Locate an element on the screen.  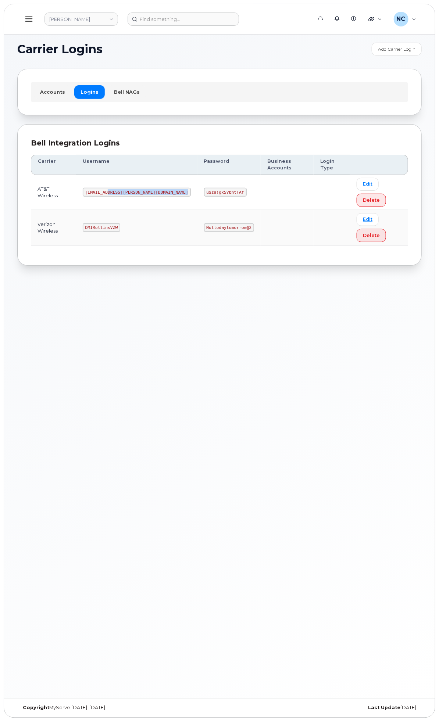
a: Accounts is located at coordinates (53, 92).